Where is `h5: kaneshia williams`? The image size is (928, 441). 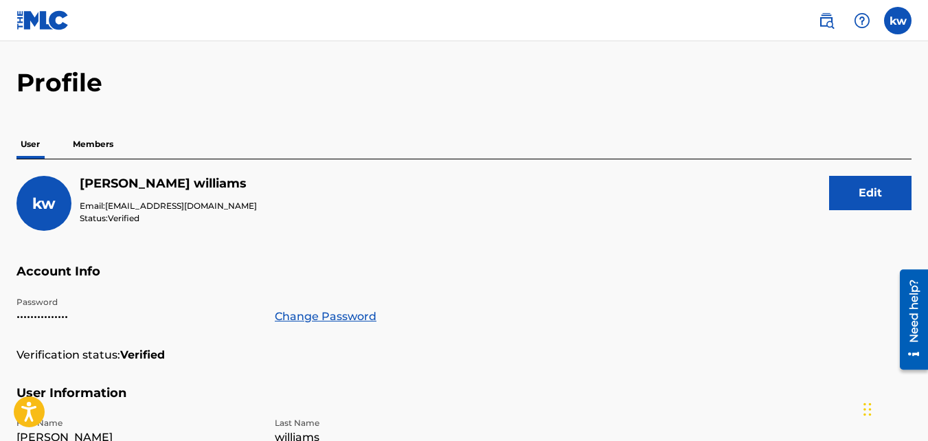 h5: kaneshia williams is located at coordinates (168, 183).